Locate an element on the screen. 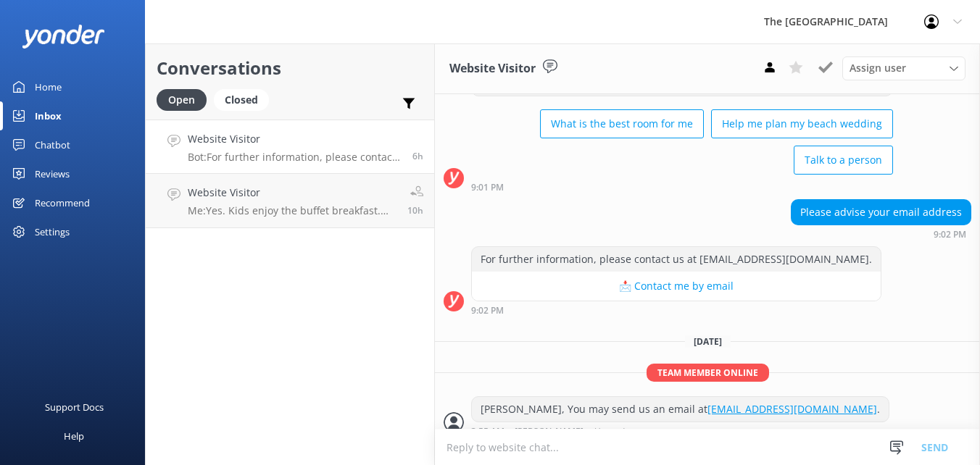  span: Sep 03 2025 11:20pm (UTC -10:00) Pacific/Honolulu is located at coordinates (415, 210).